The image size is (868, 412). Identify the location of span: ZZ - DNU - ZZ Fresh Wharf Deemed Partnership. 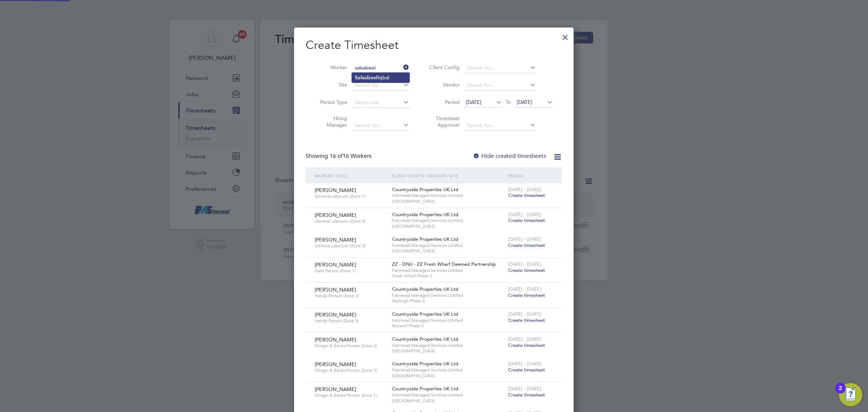
(444, 263).